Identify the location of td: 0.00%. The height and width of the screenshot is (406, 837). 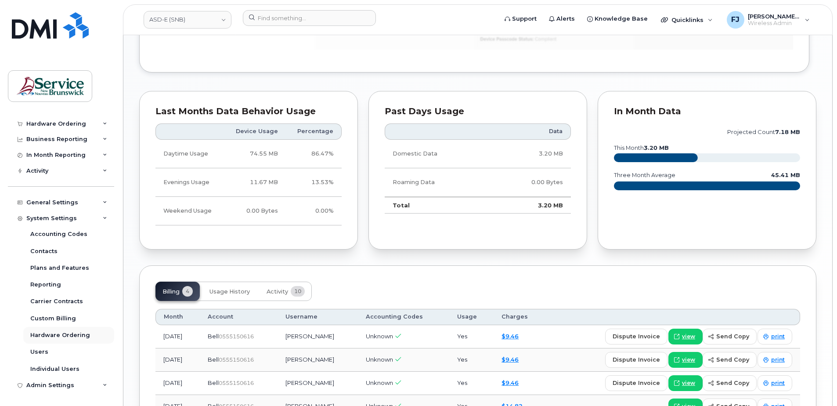
(314, 211).